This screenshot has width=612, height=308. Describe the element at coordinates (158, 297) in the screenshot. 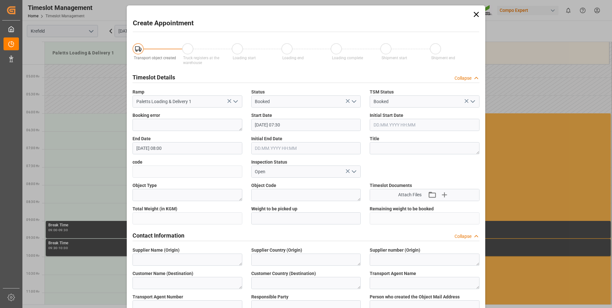

I see `span: Transport Agent Number` at that location.